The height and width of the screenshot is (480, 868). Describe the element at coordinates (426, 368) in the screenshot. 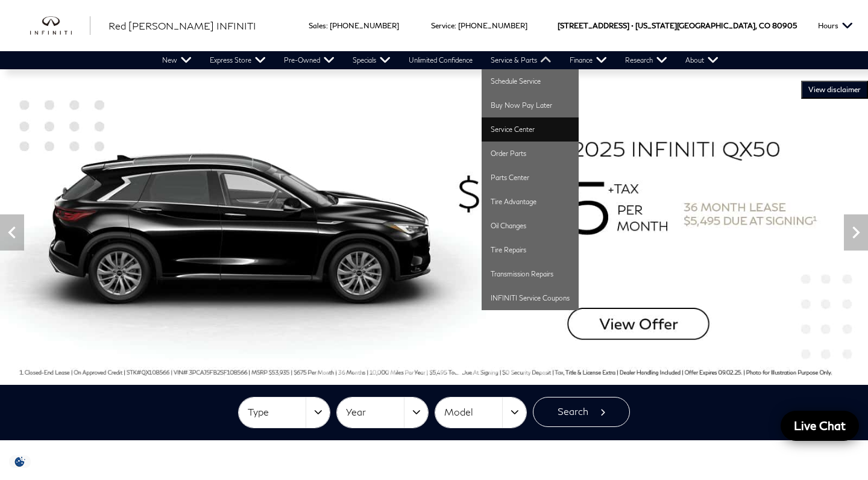

I see `span: Go to slide 7` at that location.